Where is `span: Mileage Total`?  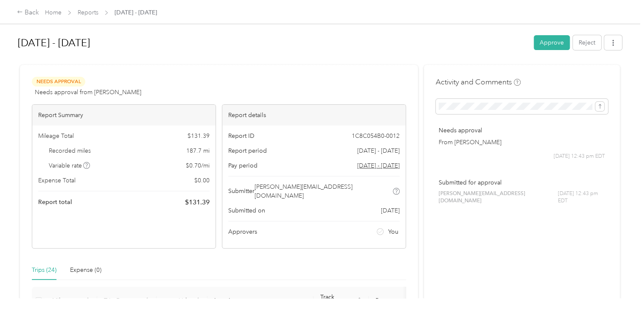
span: Mileage Total is located at coordinates (56, 136).